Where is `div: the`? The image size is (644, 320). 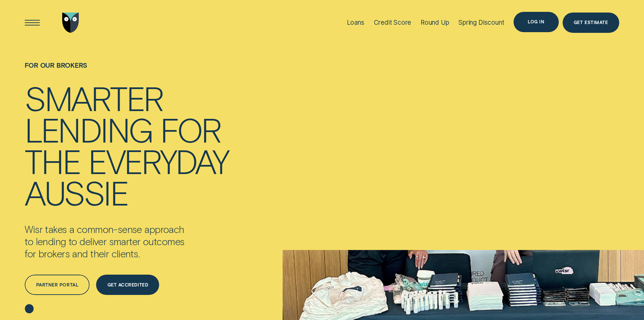 div: the is located at coordinates (52, 160).